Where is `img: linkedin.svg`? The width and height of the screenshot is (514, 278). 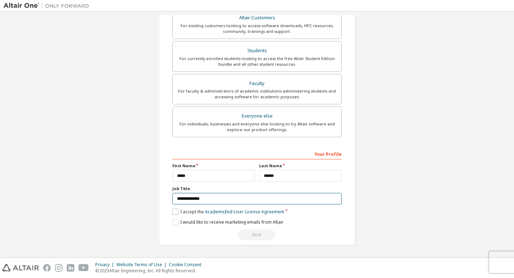
img: linkedin.svg is located at coordinates (70, 267).